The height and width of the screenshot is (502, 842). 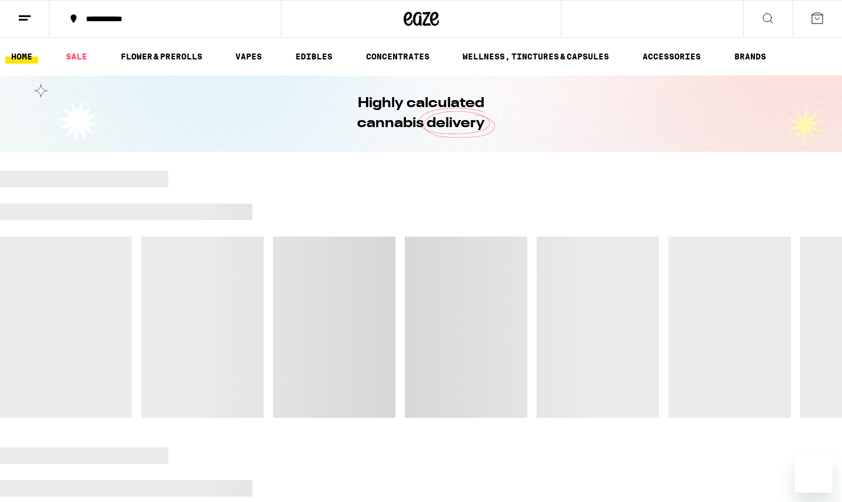 What do you see at coordinates (22, 56) in the screenshot?
I see `a: HOME` at bounding box center [22, 56].